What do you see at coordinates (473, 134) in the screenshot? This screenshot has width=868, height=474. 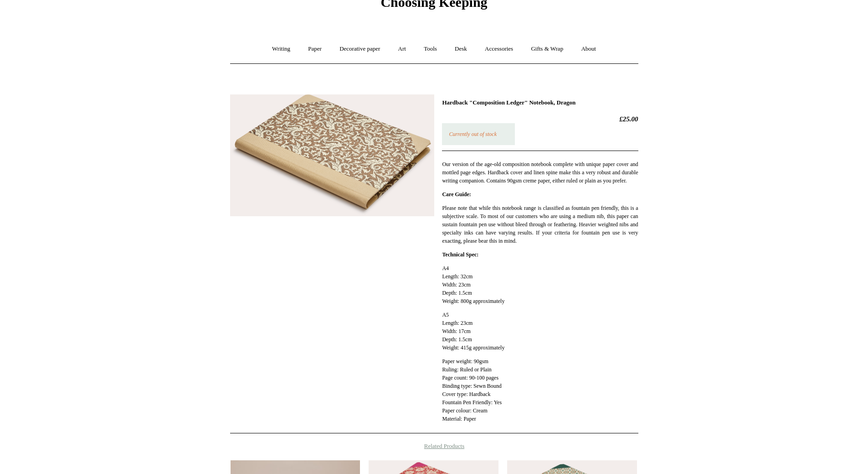 I see `em: Currently out of stock` at bounding box center [473, 134].